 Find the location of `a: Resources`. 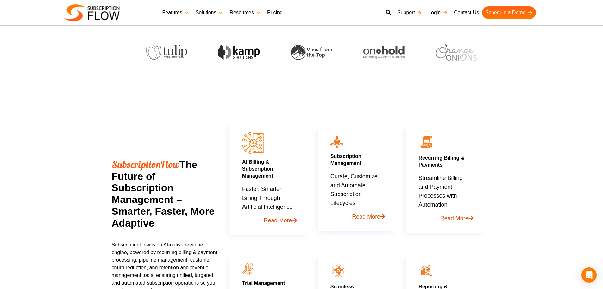

a: Resources is located at coordinates (245, 13).